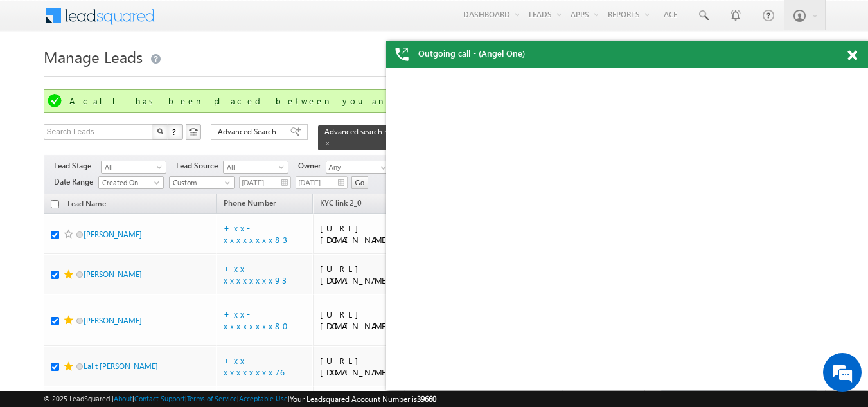 The height and width of the screenshot is (407, 868). Describe the element at coordinates (77, 166) in the screenshot. I see `span: Lead Stage` at that location.